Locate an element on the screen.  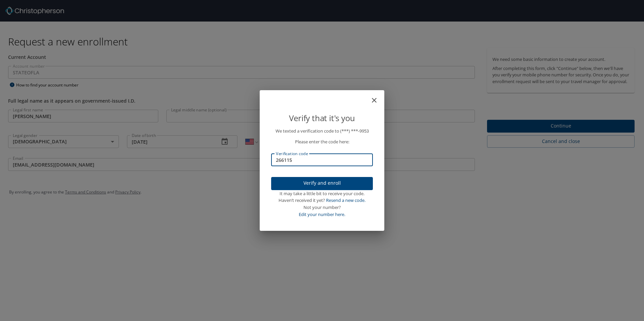
a: Edit your number here. is located at coordinates (322, 214).